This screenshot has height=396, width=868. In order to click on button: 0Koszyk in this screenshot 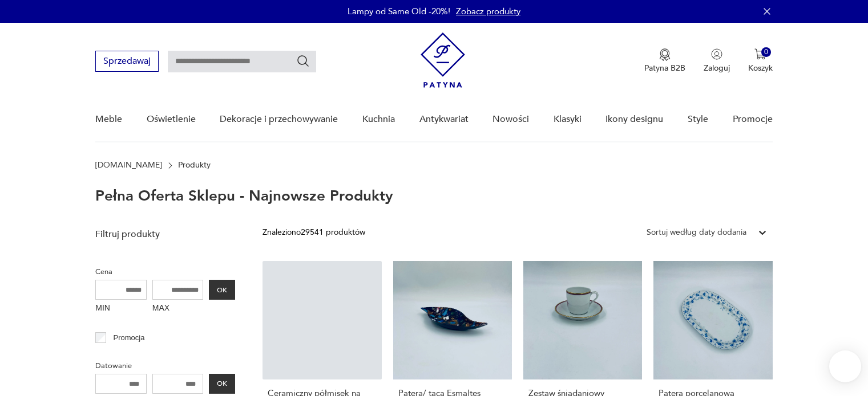, I will do `click(760, 61)`.